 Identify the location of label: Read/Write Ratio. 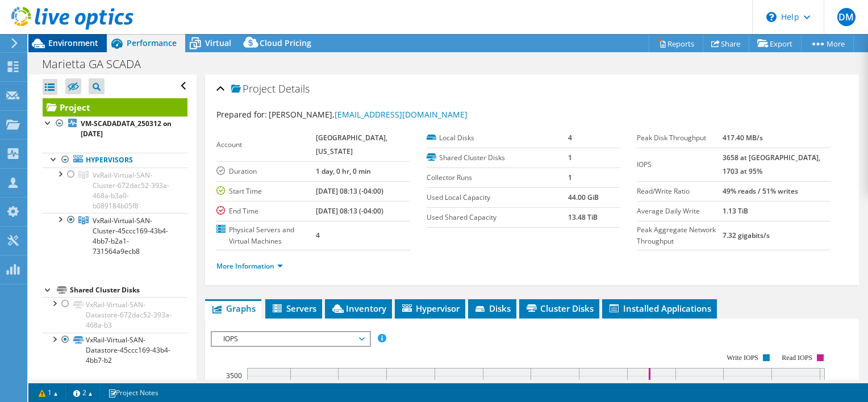
(679, 192).